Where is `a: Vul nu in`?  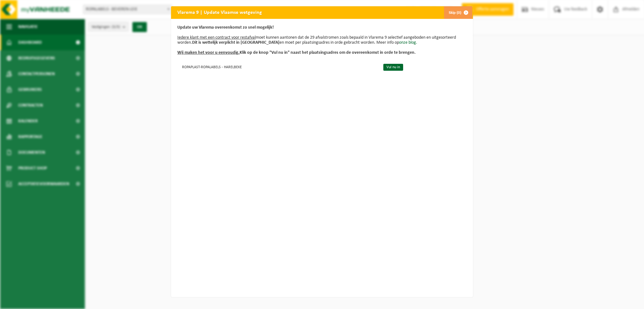 a: Vul nu in is located at coordinates (393, 68).